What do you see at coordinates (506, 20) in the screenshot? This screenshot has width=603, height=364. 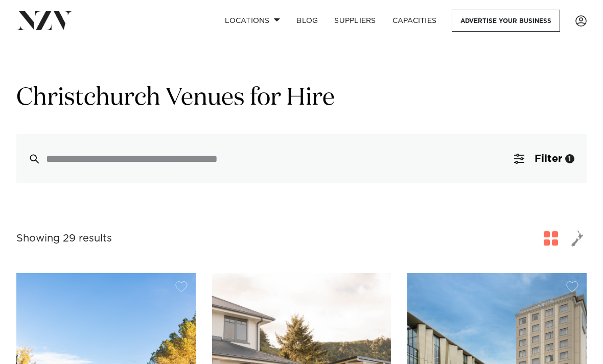 I see `a: Advertise your business` at bounding box center [506, 20].